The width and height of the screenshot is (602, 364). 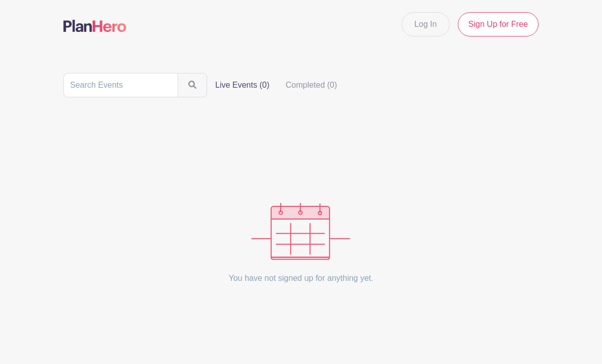 What do you see at coordinates (95, 26) in the screenshot?
I see `img: logo-507f7623f17ff9eddc593b1ce0a138ce2505c220e1c5a4e2b4648c50719b7d32.svg` at bounding box center [95, 26].